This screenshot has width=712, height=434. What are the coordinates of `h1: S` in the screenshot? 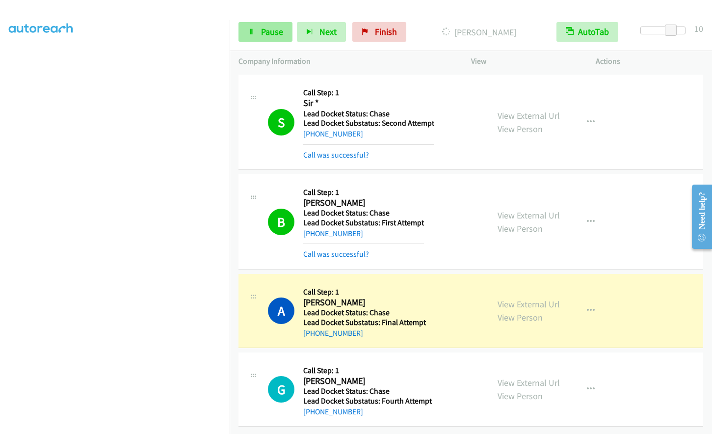 It's located at (281, 122).